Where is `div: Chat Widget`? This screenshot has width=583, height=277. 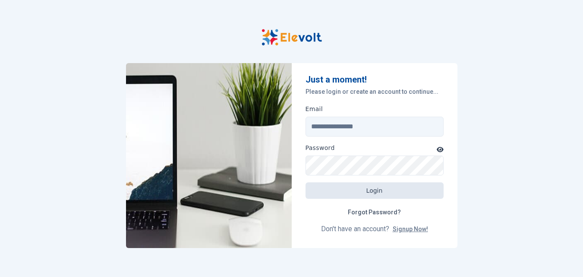
div: Chat Widget is located at coordinates (562, 256).